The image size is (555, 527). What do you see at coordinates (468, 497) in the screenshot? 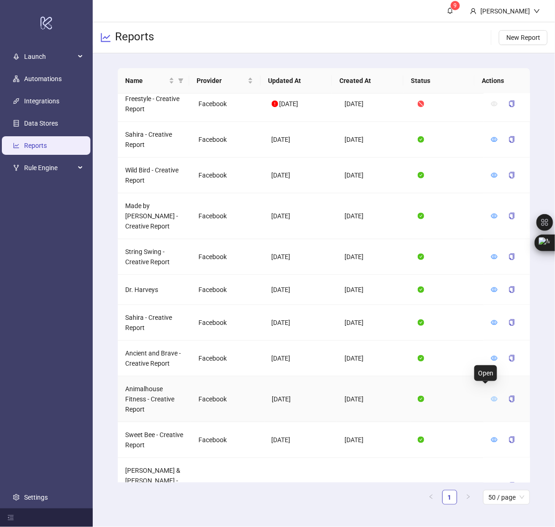
I see `button: right` at bounding box center [468, 497].